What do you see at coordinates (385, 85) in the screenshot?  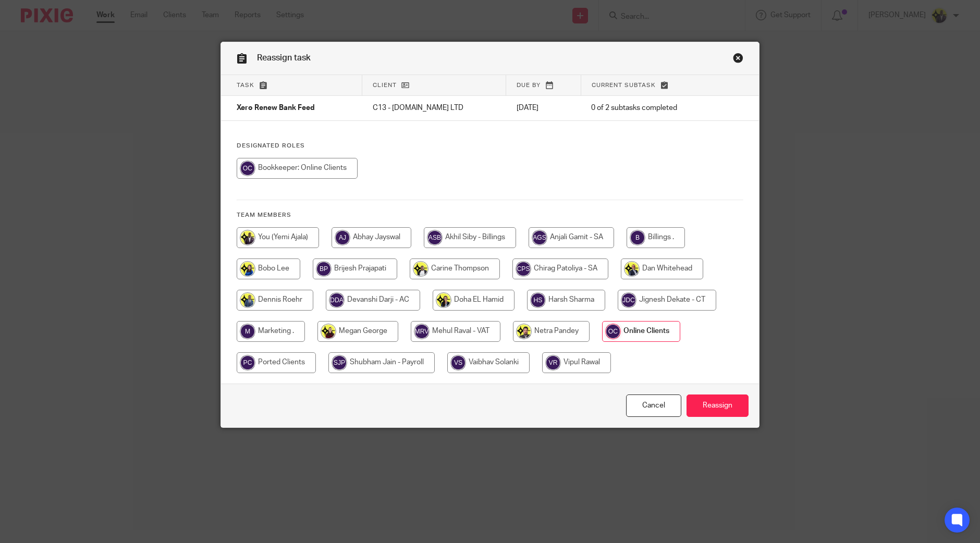 I see `span: Client` at bounding box center [385, 85].